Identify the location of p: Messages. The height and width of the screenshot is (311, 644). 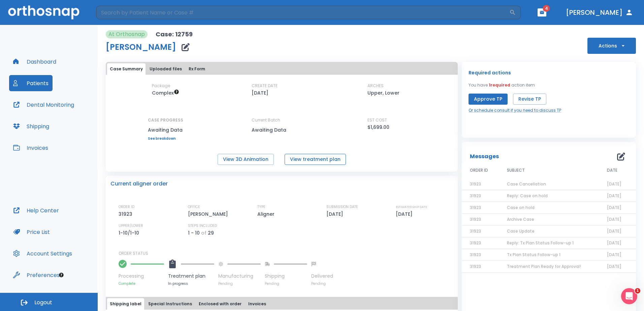
(484, 156).